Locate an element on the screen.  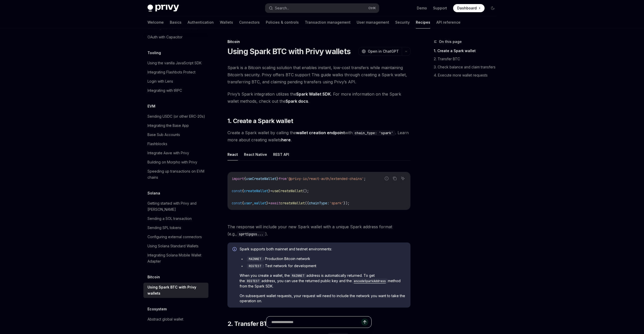
code: encodeSparkAddress is located at coordinates (370, 281).